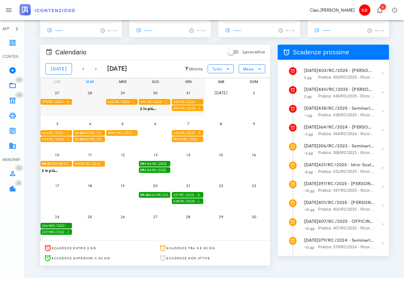  I want to click on div: CONTENZIOSO, so click(13, 57).